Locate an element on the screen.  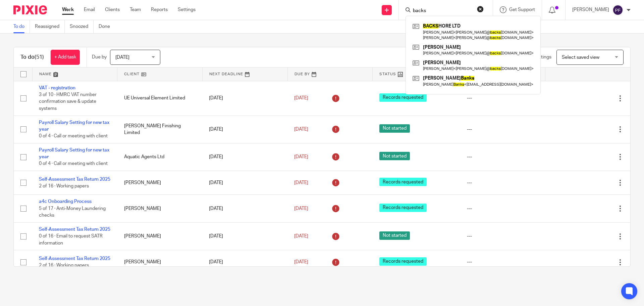
a: VAT - registration is located at coordinates (57, 88).